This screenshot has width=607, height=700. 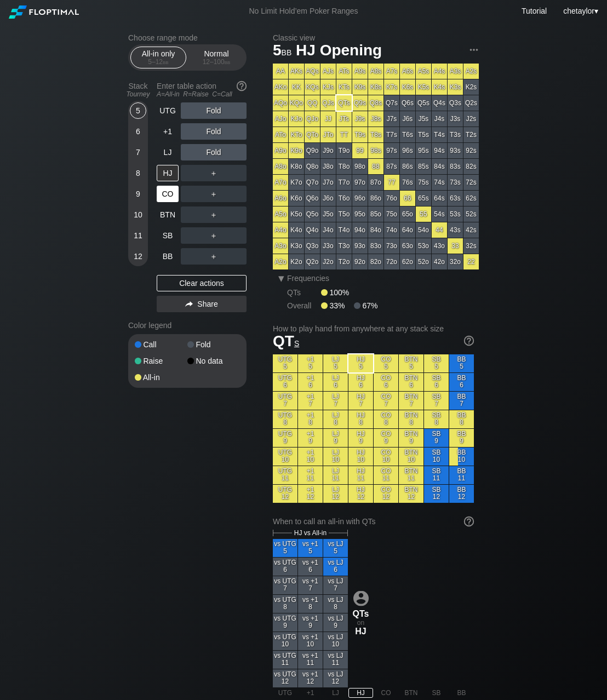 What do you see at coordinates (344, 198) in the screenshot?
I see `div: T6o` at bounding box center [344, 198].